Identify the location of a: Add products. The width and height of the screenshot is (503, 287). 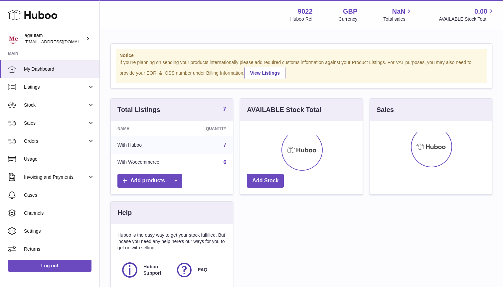
(150, 180).